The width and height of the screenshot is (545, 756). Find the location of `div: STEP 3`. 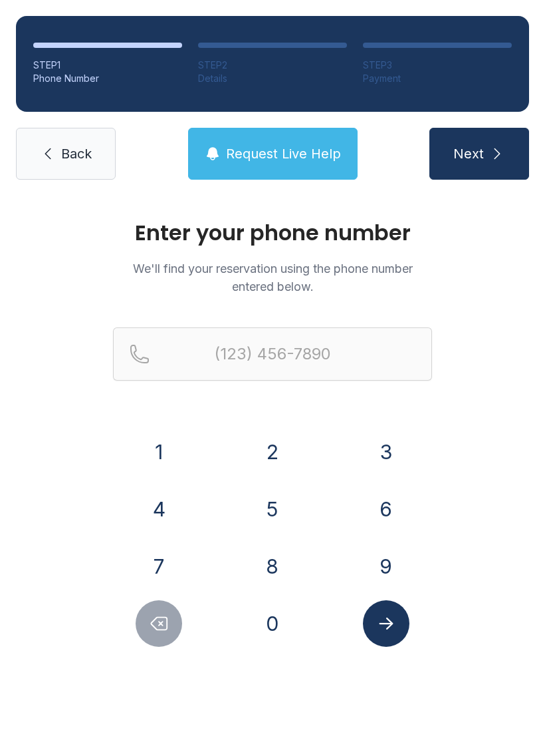

div: STEP 3 is located at coordinates (438, 65).